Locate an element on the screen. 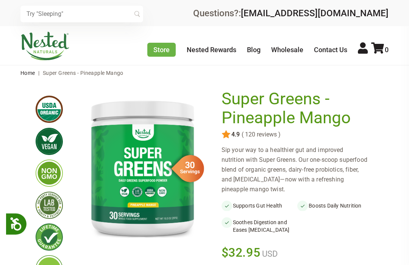 The image size is (409, 265). img: usdaorganic is located at coordinates (49, 109).